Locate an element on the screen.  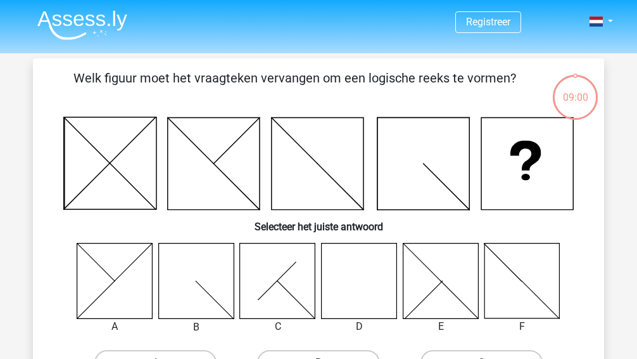
div: A is located at coordinates (115, 326).